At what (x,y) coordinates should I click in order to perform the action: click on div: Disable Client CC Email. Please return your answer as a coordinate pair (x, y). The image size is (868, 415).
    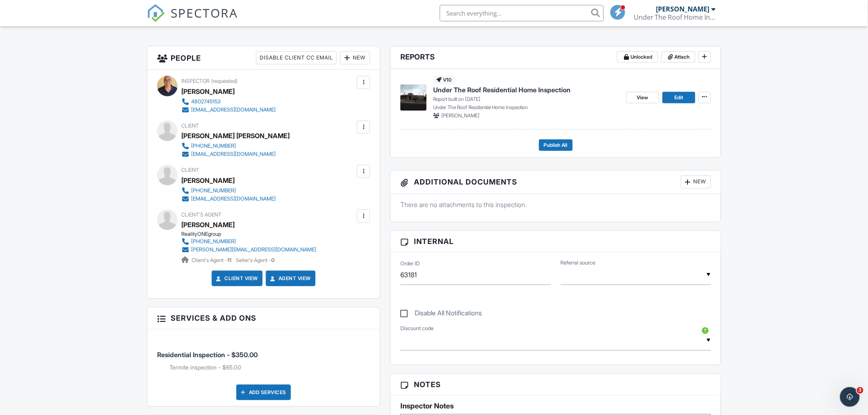
    Looking at the image, I should click on (296, 58).